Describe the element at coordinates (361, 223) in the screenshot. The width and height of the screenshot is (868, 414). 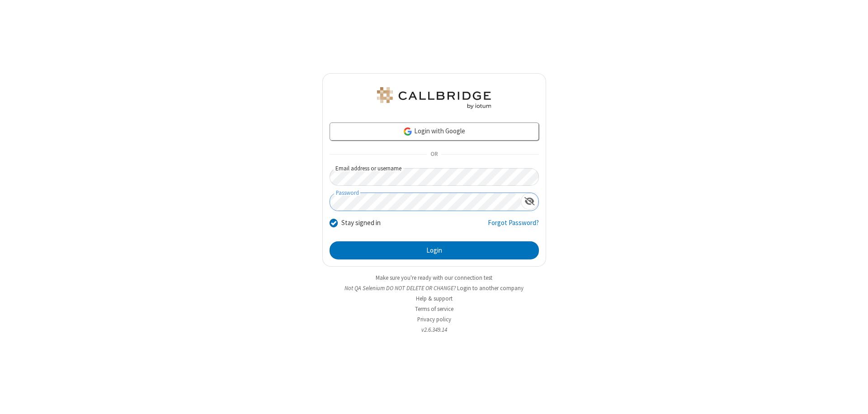
I see `label: Stay signed in` at that location.